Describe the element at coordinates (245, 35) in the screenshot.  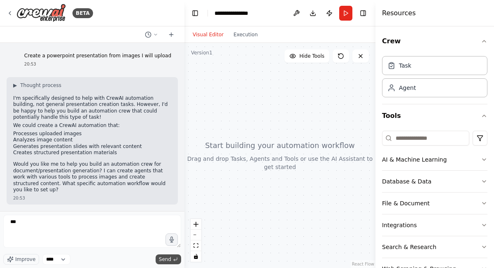
I see `button: Execution` at that location.